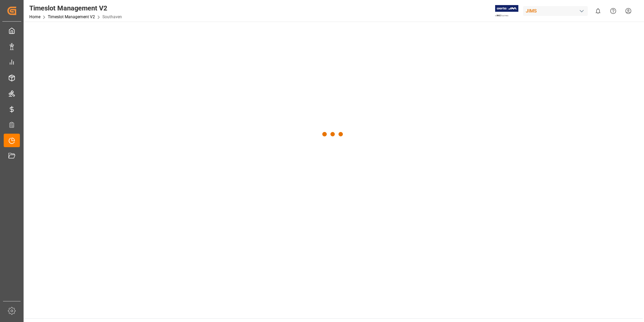 This screenshot has height=322, width=644. I want to click on a: Home, so click(35, 17).